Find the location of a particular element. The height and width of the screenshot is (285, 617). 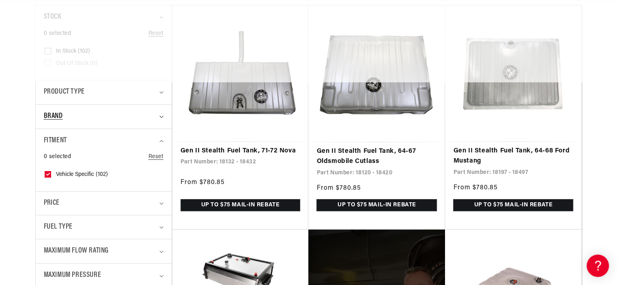

span: Fuel Type is located at coordinates (58, 227).